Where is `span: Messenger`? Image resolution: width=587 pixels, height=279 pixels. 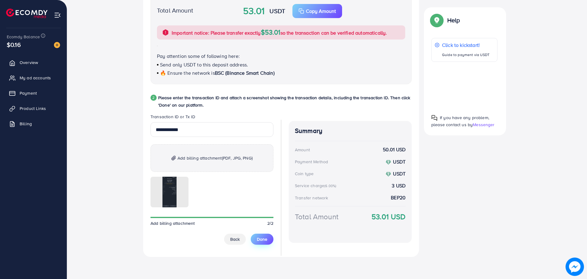
span: Messenger is located at coordinates (483, 125).